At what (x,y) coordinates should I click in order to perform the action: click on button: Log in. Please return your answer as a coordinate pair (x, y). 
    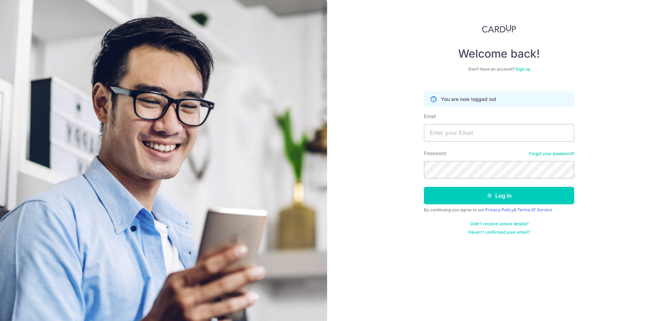
    Looking at the image, I should click on (499, 196).